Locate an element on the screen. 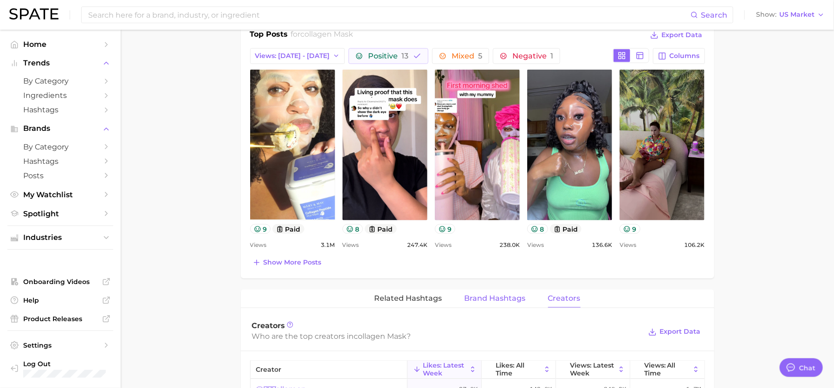 Image resolution: width=834 pixels, height=388 pixels. span: 136.6k is located at coordinates (602, 245).